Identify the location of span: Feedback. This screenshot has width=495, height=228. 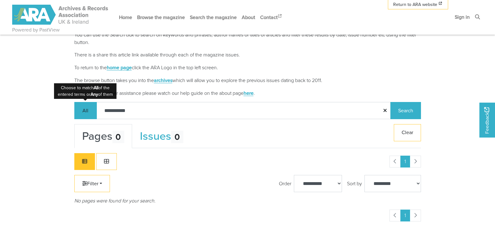
(487, 120).